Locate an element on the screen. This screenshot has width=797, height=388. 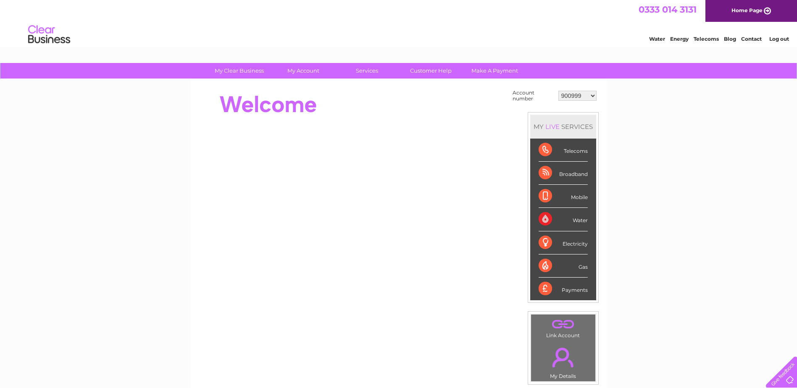
a: 0333 014 3131 is located at coordinates (668, 9).